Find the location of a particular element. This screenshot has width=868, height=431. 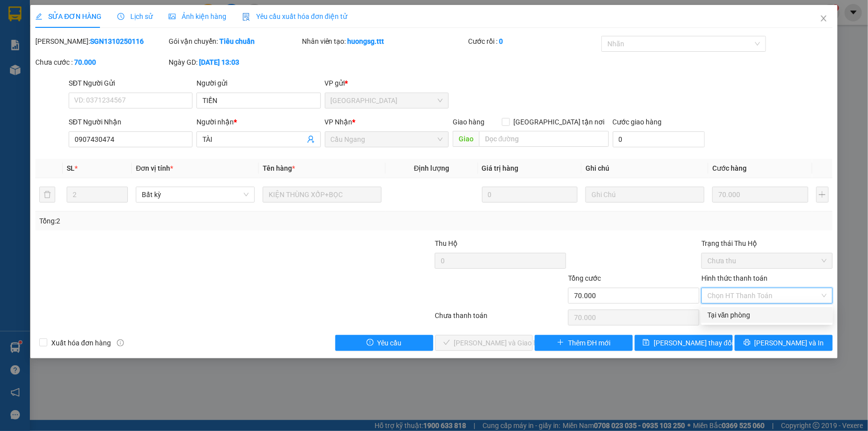

button: plusThêm ĐH mới is located at coordinates (584, 343).